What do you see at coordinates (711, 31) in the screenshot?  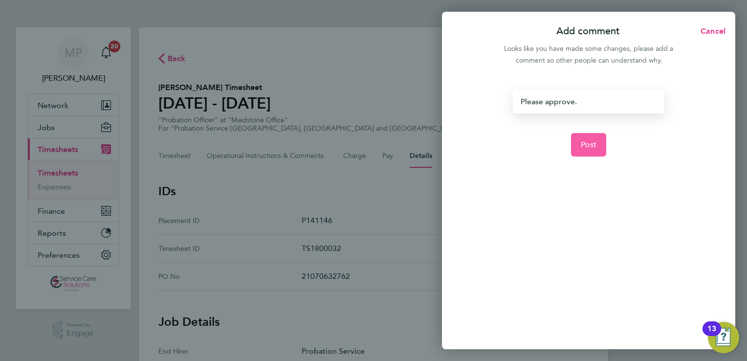 I see `span: Cancel` at bounding box center [711, 31].